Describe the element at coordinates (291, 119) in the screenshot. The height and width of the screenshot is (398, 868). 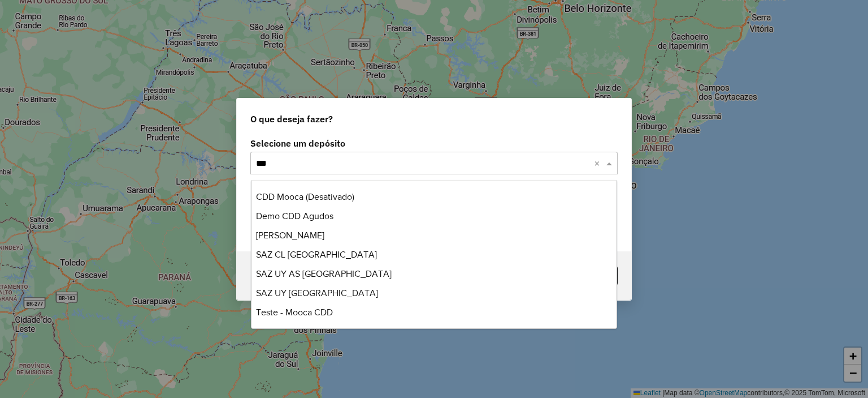
I see `span: O que deseja fazer?` at that location.